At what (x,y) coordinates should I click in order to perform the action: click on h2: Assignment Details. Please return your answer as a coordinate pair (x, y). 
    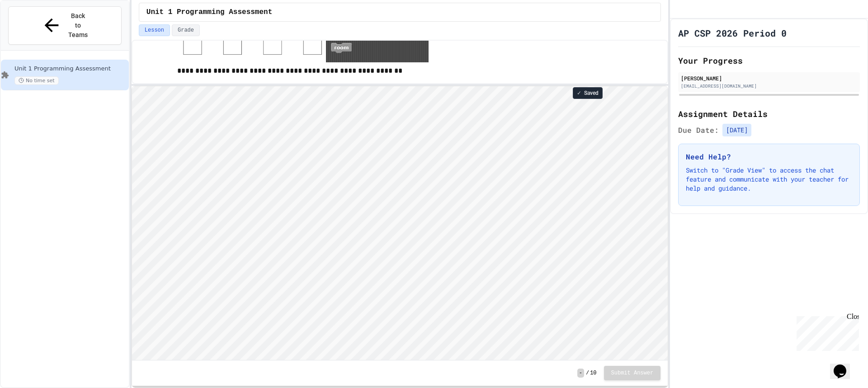
    Looking at the image, I should click on (769, 114).